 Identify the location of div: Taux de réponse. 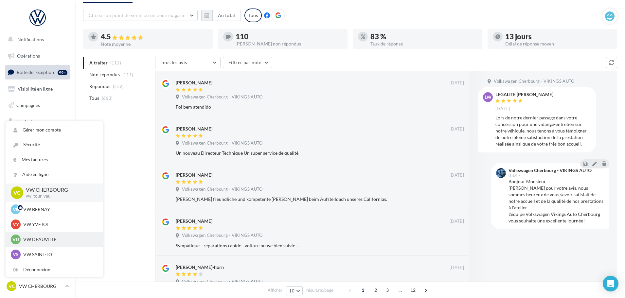
(424, 44).